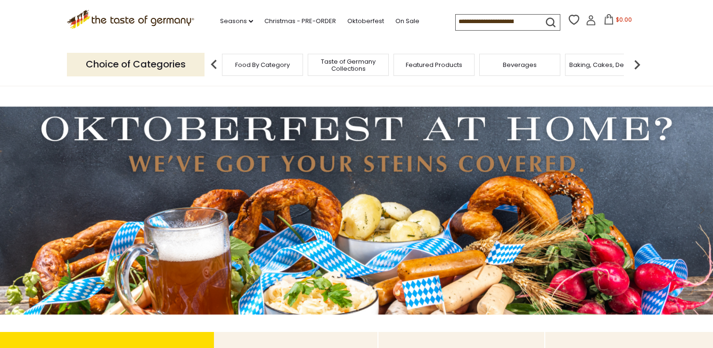 This screenshot has height=348, width=713. What do you see at coordinates (520, 65) in the screenshot?
I see `a: Beverages` at bounding box center [520, 65].